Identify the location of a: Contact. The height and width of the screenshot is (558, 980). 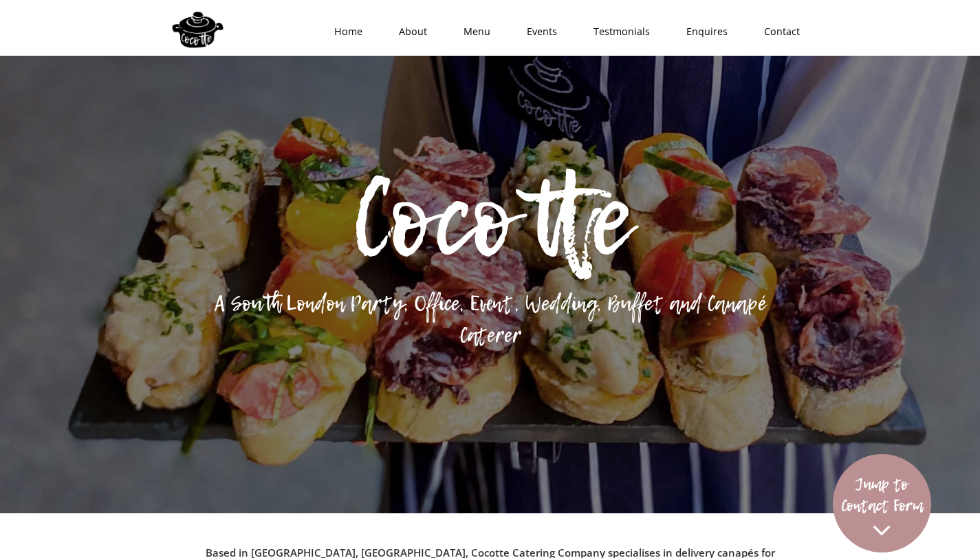
(778, 32).